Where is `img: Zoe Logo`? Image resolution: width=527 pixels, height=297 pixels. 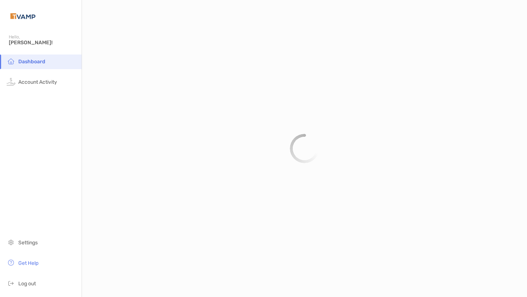
img: Zoe Logo is located at coordinates (23, 16).